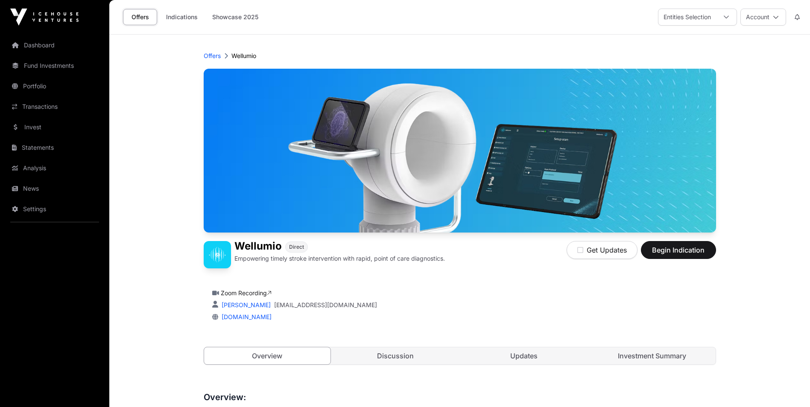 Image resolution: width=810 pixels, height=407 pixels. I want to click on a: Overview, so click(267, 356).